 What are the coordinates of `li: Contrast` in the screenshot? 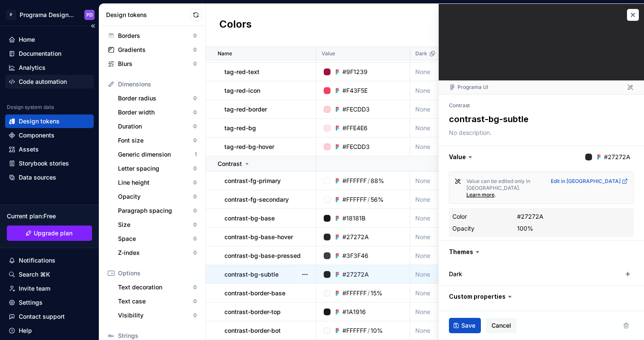 It's located at (459, 105).